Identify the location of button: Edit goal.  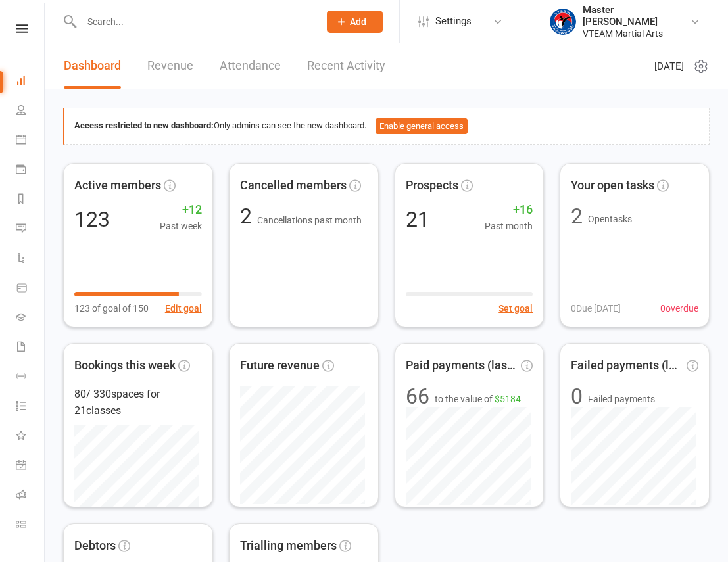
(183, 309).